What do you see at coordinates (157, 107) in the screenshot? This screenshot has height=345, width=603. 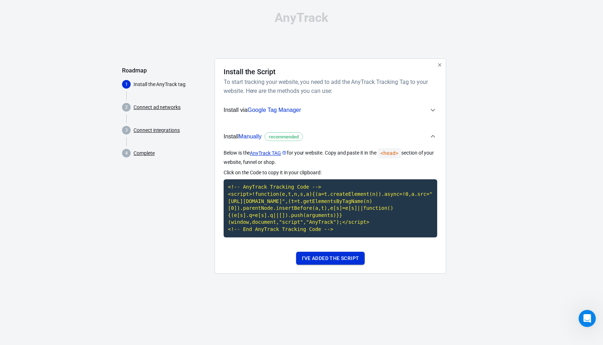 I see `a: Connect ad networks` at bounding box center [157, 107].